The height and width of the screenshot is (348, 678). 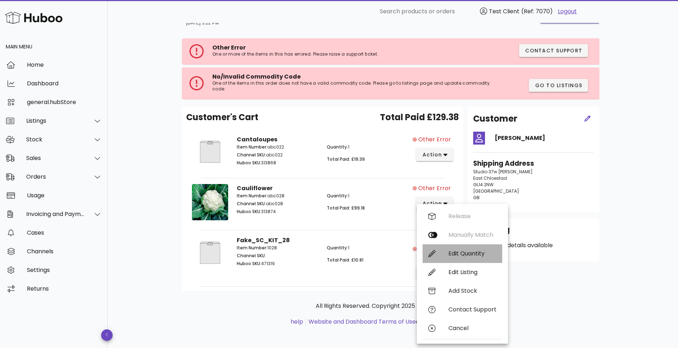 I want to click on div: Contact Support, so click(x=473, y=309).